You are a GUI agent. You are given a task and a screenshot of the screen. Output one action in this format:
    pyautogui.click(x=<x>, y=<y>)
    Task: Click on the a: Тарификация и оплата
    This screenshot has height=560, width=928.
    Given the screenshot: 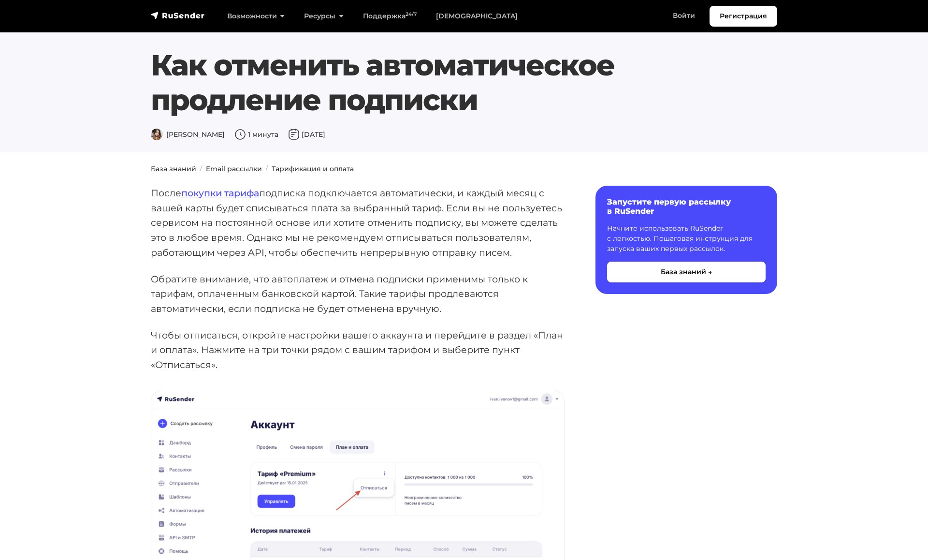 What is the action you would take?
    pyautogui.click(x=313, y=169)
    